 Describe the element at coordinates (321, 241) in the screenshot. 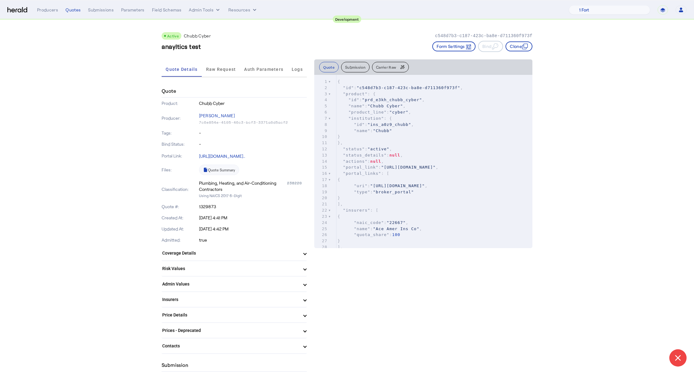

I see `div: 27` at that location.